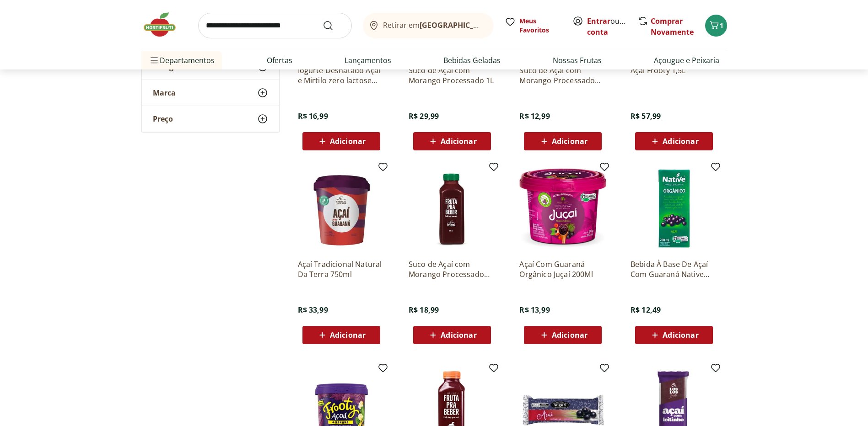 The width and height of the screenshot is (868, 426). I want to click on img: Suco de Açaí com Morango Processado 500ml, so click(452, 209).